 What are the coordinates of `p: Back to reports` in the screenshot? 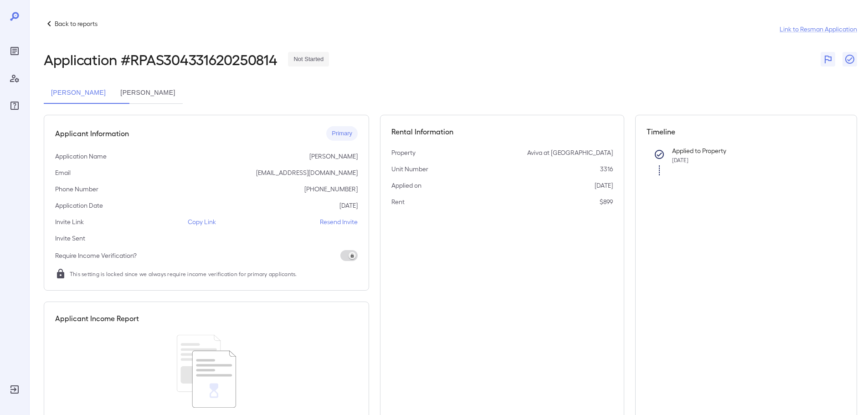 It's located at (76, 24).